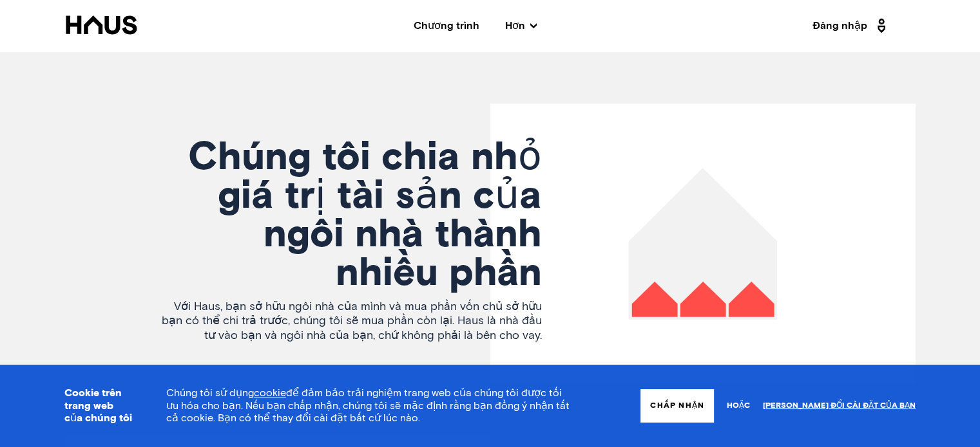 The image size is (980, 447). What do you see at coordinates (447, 26) in the screenshot?
I see `a: Chương trình` at bounding box center [447, 26].